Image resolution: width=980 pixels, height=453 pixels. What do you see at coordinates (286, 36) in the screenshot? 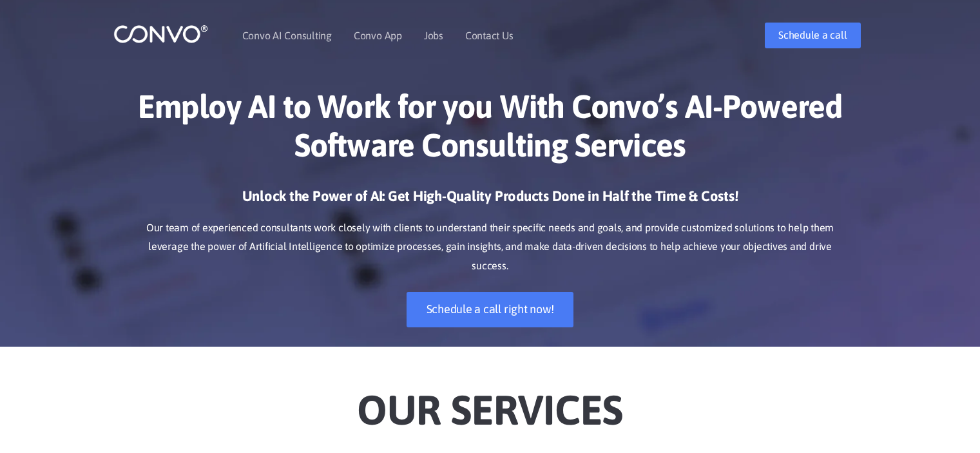
I see `a: Convo AI Consulting` at bounding box center [286, 36].